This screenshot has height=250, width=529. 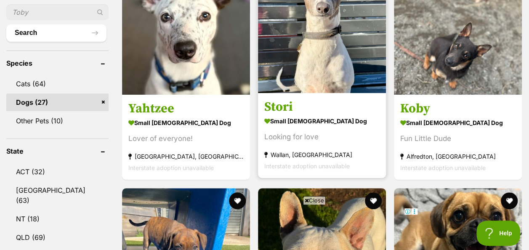 I want to click on header: State, so click(x=57, y=151).